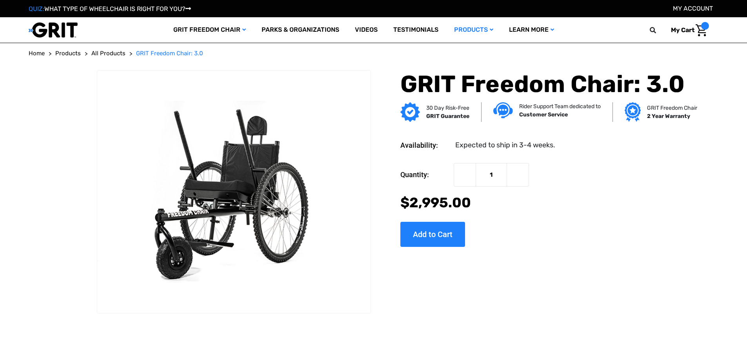  What do you see at coordinates (668, 116) in the screenshot?
I see `strong: 2 Year Warranty` at bounding box center [668, 116].